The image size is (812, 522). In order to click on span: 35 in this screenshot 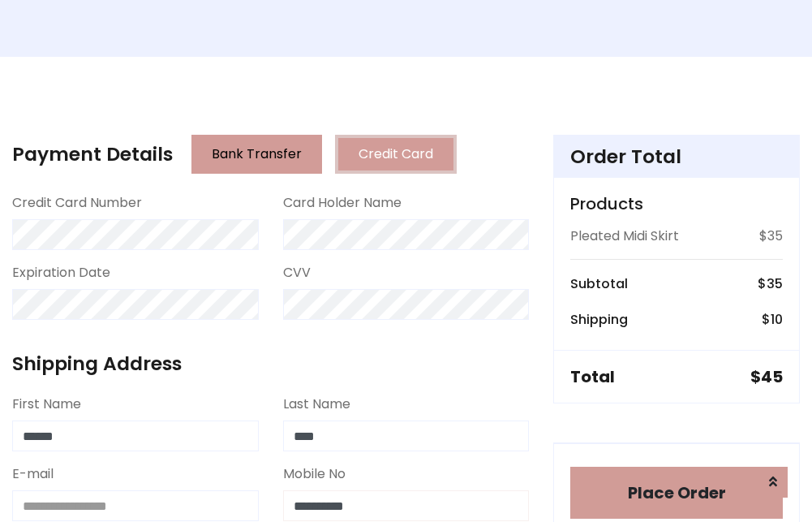, I will do `click(774, 283)`.